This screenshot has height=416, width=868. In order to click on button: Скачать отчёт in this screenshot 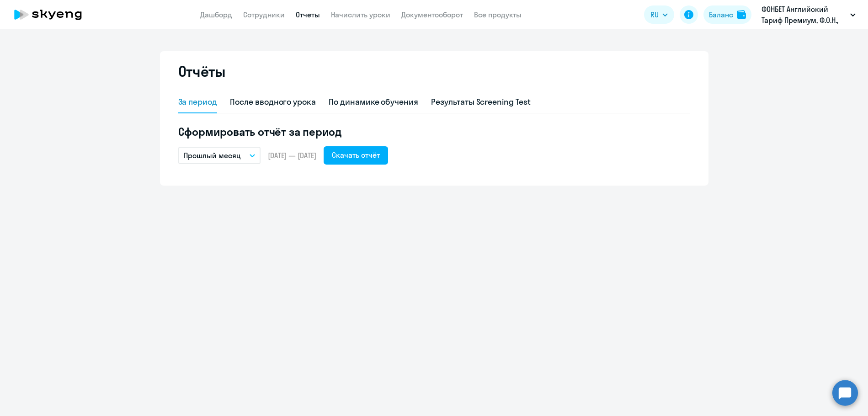, I will do `click(356, 156)`.